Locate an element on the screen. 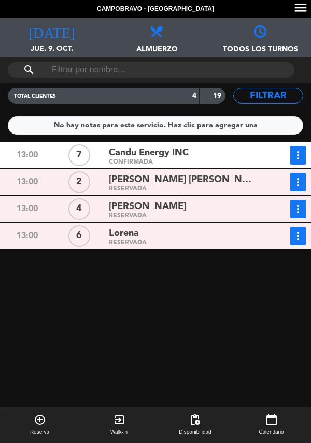 This screenshot has width=311, height=443. button: exit_to_appWalk-in is located at coordinates (119, 425).